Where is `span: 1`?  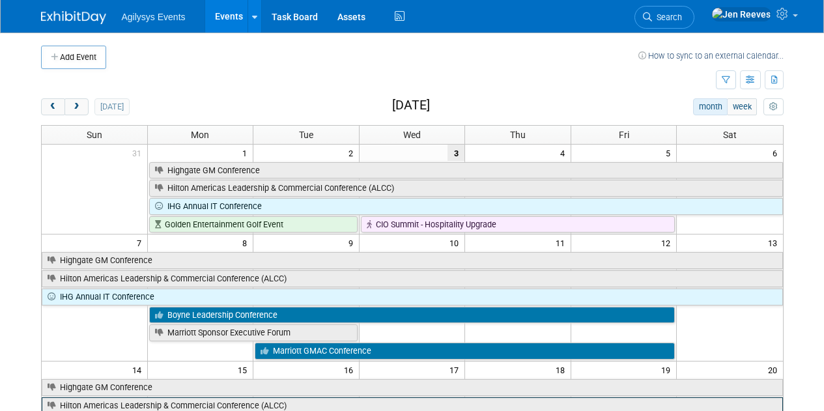
span: 1 is located at coordinates (247, 152).